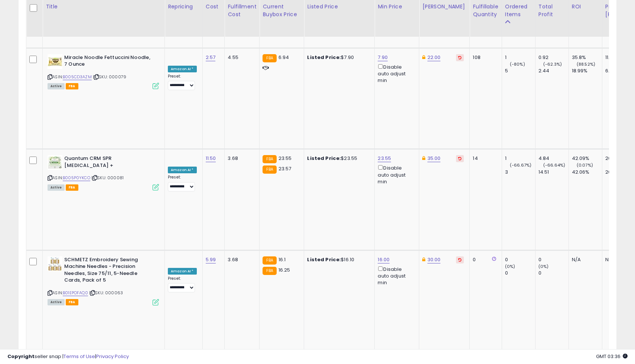 The height and width of the screenshot is (364, 635). What do you see at coordinates (584, 260) in the screenshot?
I see `div: N/A` at bounding box center [584, 260].